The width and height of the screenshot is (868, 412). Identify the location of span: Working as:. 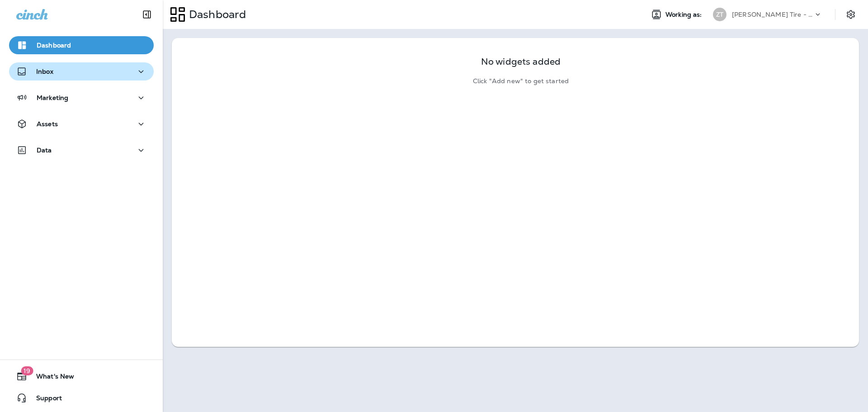
(685, 14).